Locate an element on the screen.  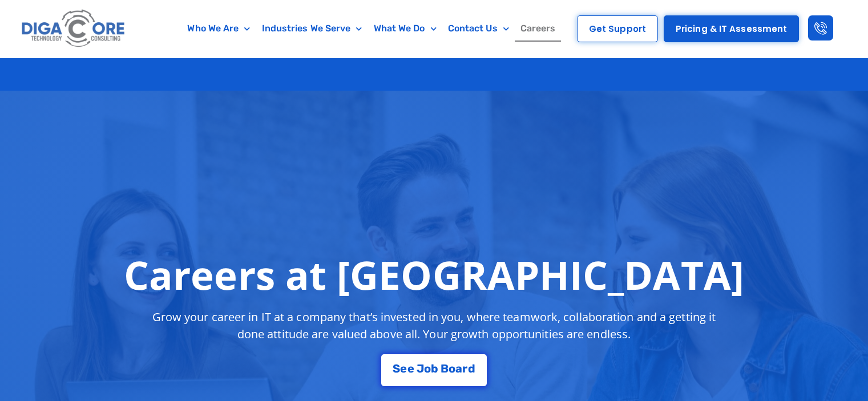
nav: Menu is located at coordinates (371, 29).